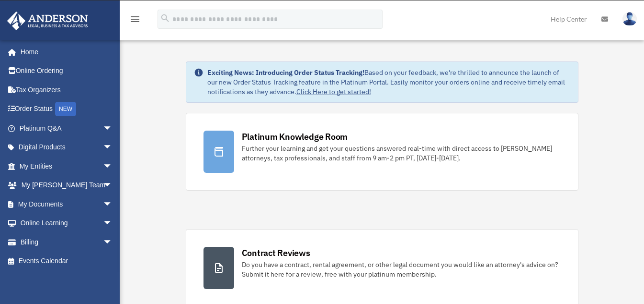  I want to click on div: Based on your feedback, we're thrilled to announce the launch of our new Order Status Tracking fe..., so click(389, 82).